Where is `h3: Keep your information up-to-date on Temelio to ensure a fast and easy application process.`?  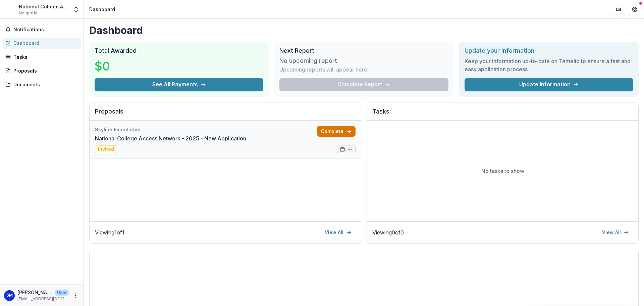
h3: Keep your information up-to-date on Temelio to ensure a fast and easy application process. is located at coordinates (549, 65).